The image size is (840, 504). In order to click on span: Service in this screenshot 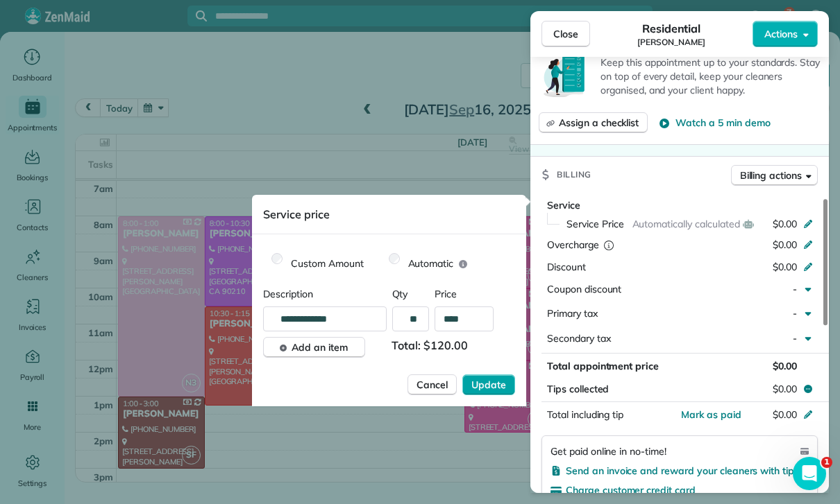, I will do `click(564, 206)`.